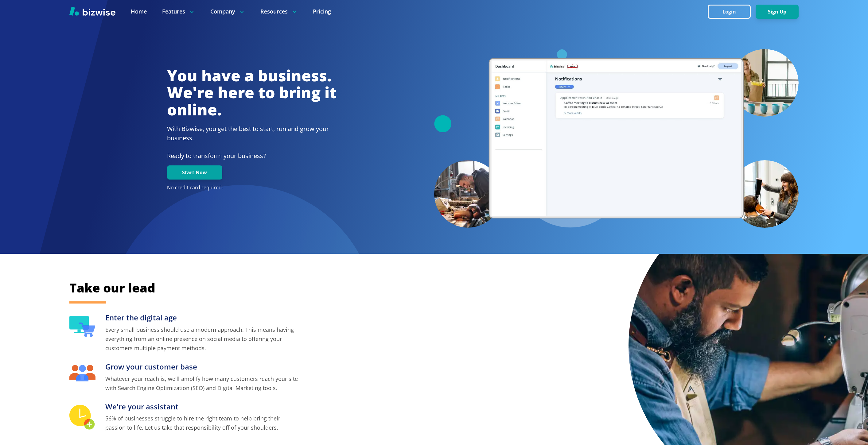 The height and width of the screenshot is (445, 868). What do you see at coordinates (93, 11) in the screenshot?
I see `img: Bizwise Logo` at bounding box center [93, 11].